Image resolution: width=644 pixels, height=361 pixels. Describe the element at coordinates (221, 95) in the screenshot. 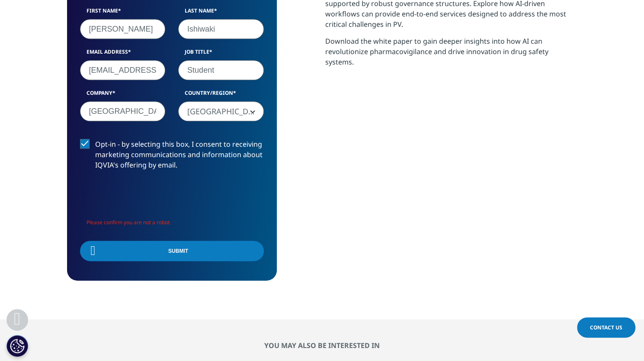

I see `label: Country/Region` at that location.